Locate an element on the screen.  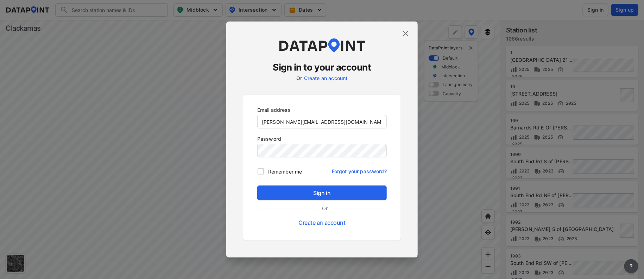
a: Forgot your password? is located at coordinates (359, 169).